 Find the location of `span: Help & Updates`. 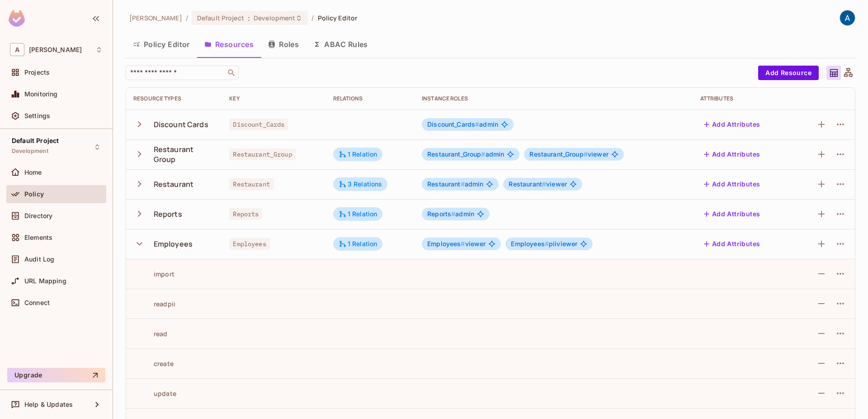

span: Help & Updates is located at coordinates (48, 405).